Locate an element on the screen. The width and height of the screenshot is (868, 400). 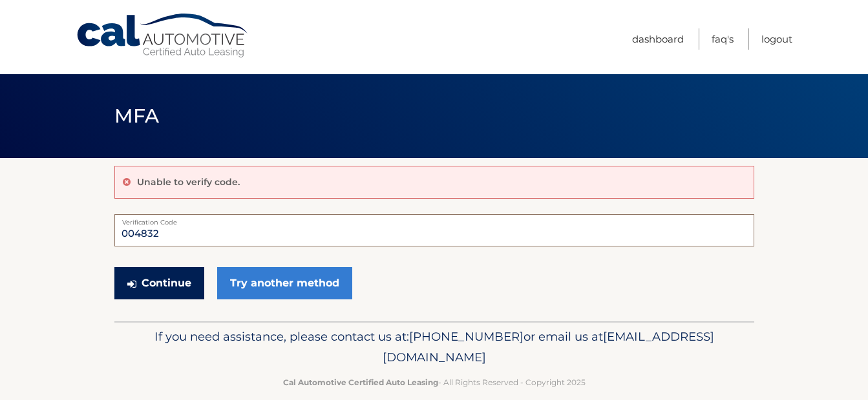
button: Continue is located at coordinates (159, 284).